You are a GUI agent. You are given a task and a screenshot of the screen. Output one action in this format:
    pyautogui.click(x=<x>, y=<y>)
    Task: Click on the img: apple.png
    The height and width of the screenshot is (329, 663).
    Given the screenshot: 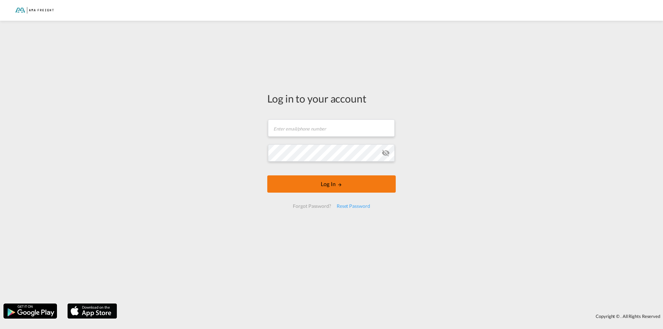 What is the action you would take?
    pyautogui.click(x=92, y=311)
    